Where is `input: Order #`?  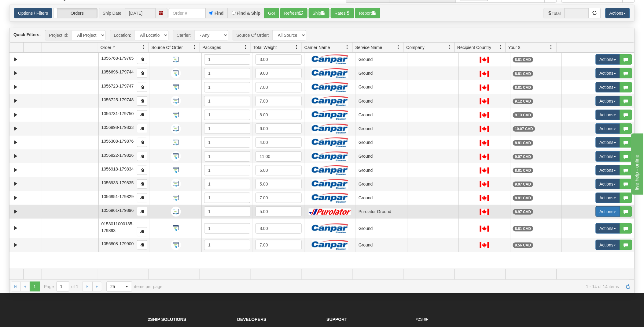 input: Order # is located at coordinates (187, 14).